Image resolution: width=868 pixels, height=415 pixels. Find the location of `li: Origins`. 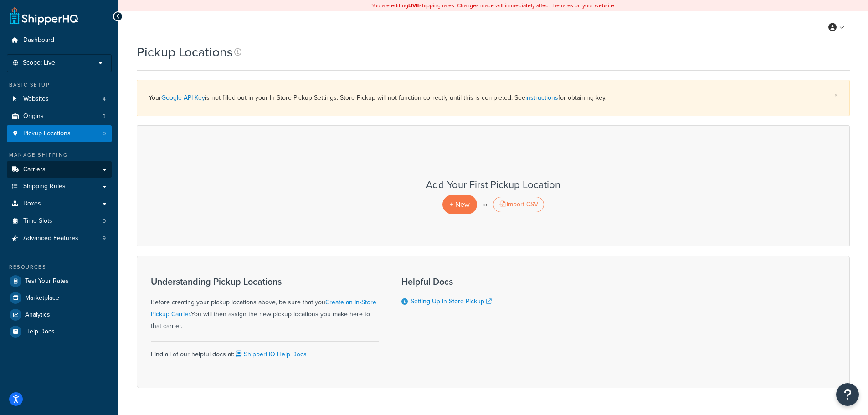

li: Origins is located at coordinates (59, 116).